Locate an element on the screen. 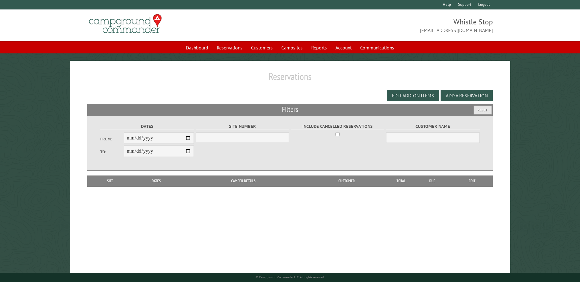 The height and width of the screenshot is (282, 580). h1: Reservations is located at coordinates (290, 79).